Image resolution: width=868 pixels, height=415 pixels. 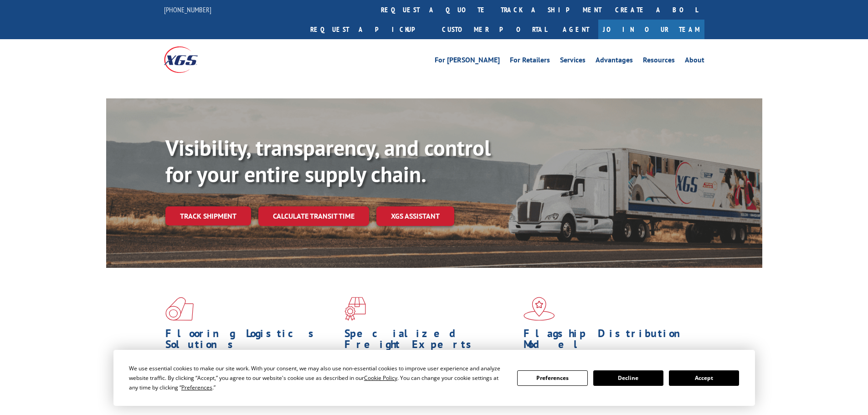 I want to click on a: Join Our Team, so click(x=651, y=29).